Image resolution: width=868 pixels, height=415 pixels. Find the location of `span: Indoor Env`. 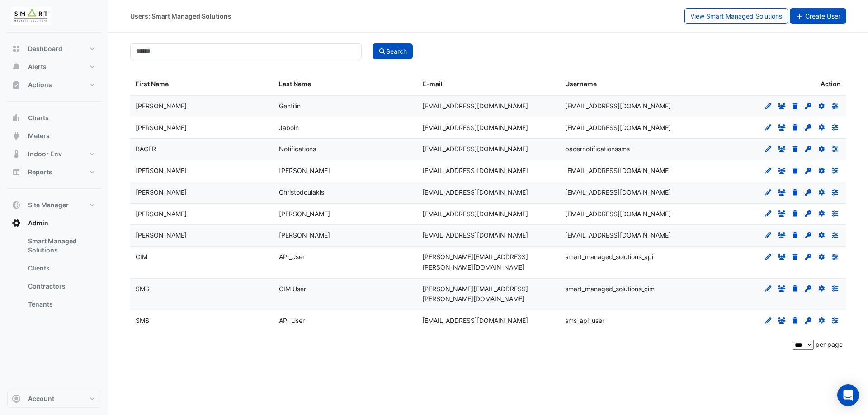

span: Indoor Env is located at coordinates (45, 154).